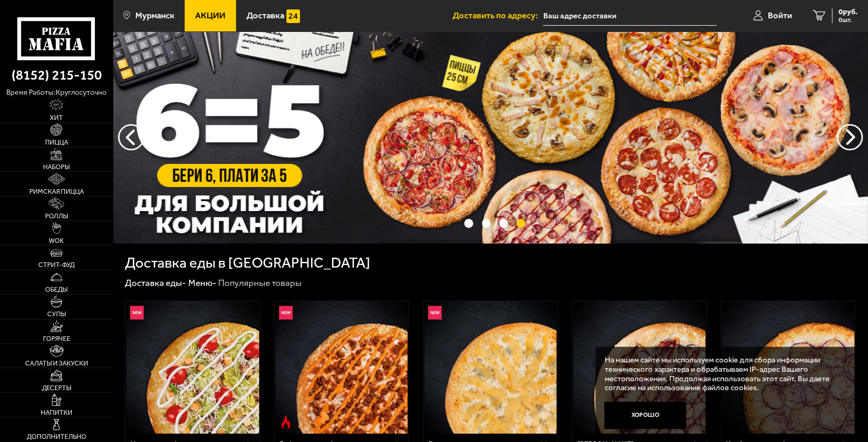  Describe the element at coordinates (848, 12) in the screenshot. I see `span: 0 руб.` at that location.